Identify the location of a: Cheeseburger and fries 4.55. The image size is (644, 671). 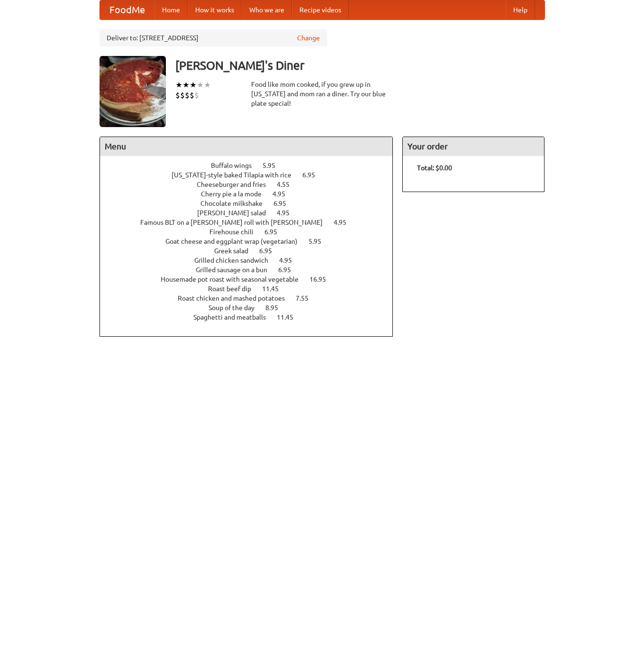
(251, 184).